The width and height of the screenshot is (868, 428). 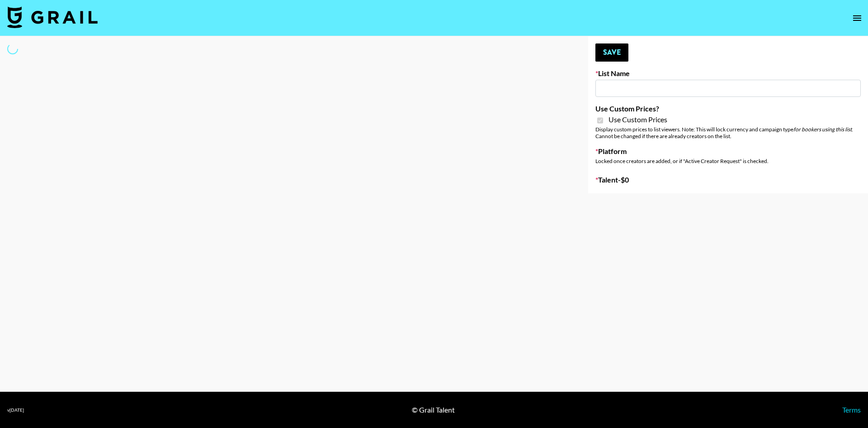 What do you see at coordinates (612, 53) in the screenshot?
I see `button: Save` at bounding box center [612, 53].